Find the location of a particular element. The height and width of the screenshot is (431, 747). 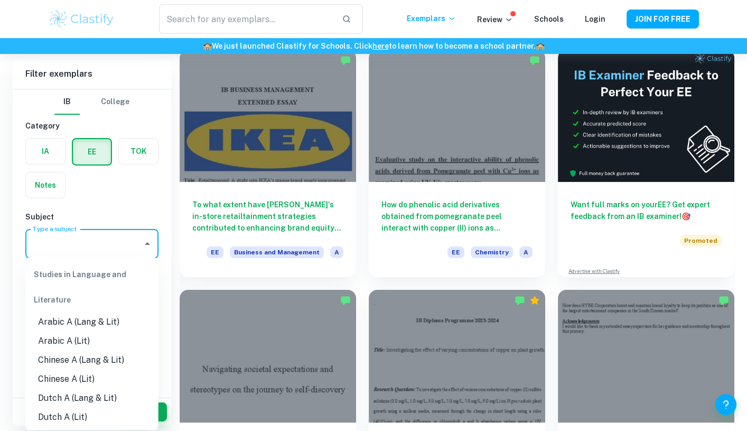

button: Notes is located at coordinates (45, 185).